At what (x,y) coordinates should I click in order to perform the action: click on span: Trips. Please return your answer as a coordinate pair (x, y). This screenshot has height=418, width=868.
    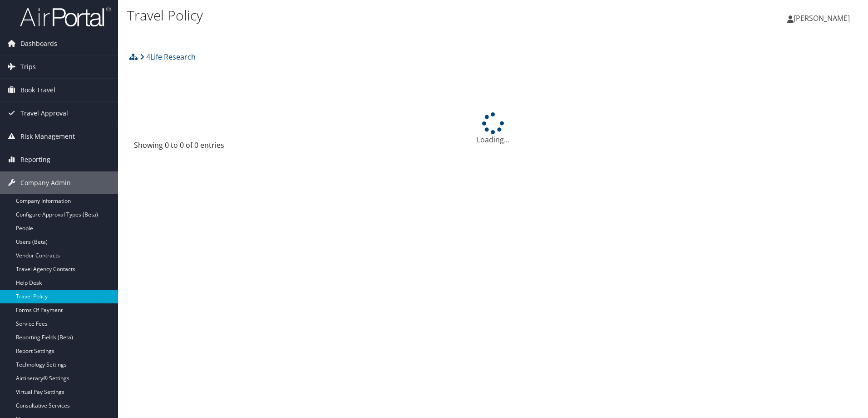
    Looking at the image, I should click on (28, 67).